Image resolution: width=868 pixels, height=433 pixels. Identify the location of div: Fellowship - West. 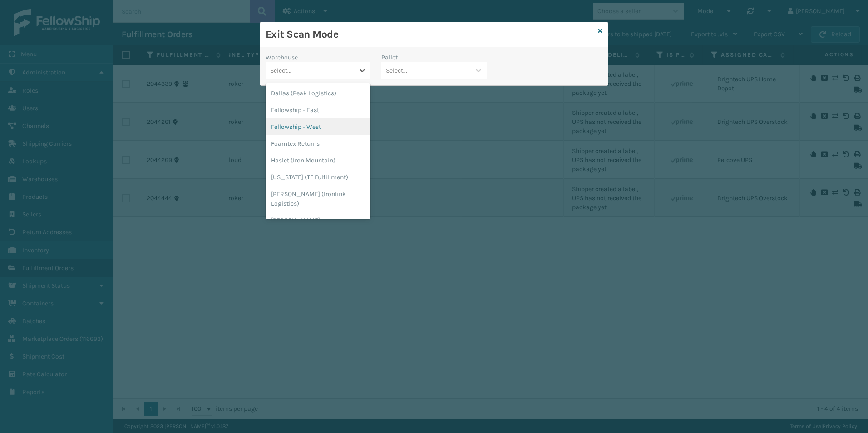
(318, 126).